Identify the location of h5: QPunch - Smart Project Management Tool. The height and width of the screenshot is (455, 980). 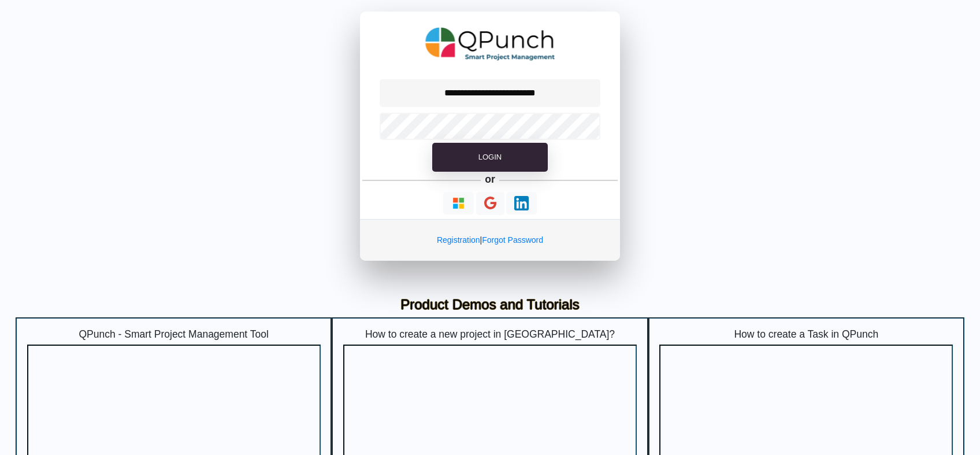
(174, 334).